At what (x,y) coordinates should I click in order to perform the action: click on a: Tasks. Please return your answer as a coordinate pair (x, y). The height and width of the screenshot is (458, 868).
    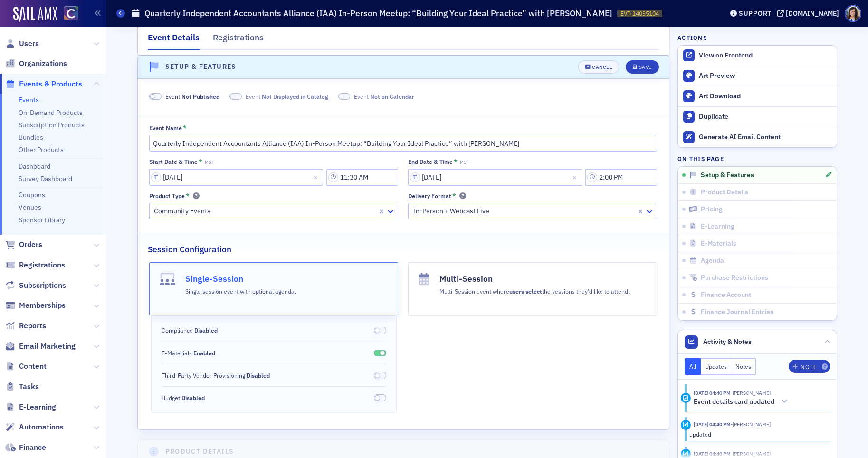
    Looking at the image, I should click on (22, 386).